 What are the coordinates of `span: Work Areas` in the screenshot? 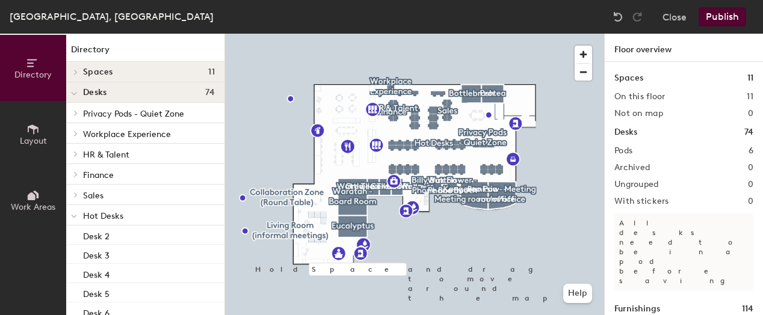 It's located at (33, 207).